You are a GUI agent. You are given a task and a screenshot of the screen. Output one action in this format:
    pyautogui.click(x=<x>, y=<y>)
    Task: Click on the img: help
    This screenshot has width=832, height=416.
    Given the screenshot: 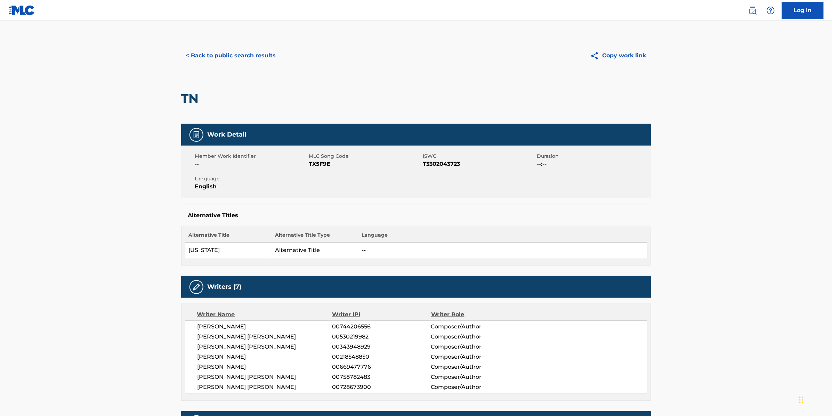 What is the action you would take?
    pyautogui.click(x=771, y=10)
    